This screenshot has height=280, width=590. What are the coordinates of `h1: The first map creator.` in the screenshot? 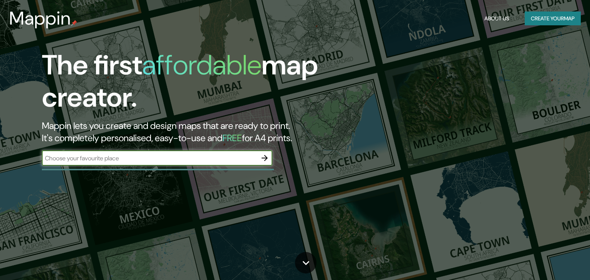 It's located at (189, 85).